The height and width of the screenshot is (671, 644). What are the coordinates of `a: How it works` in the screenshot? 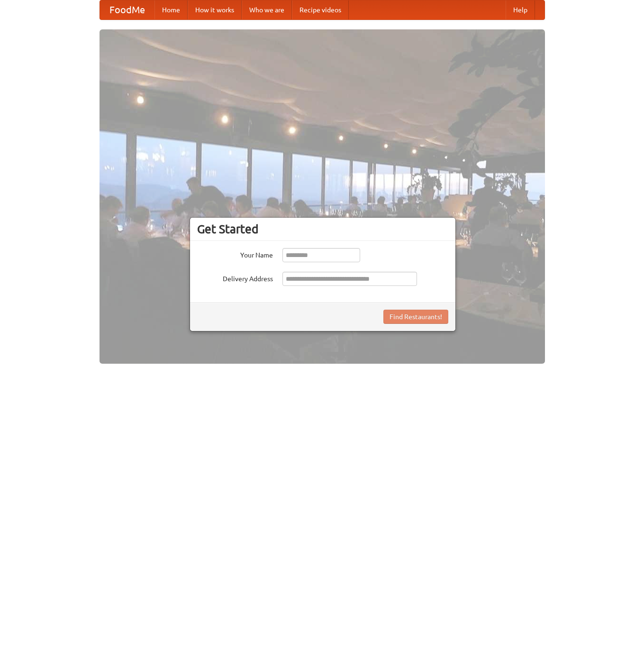 It's located at (214, 10).